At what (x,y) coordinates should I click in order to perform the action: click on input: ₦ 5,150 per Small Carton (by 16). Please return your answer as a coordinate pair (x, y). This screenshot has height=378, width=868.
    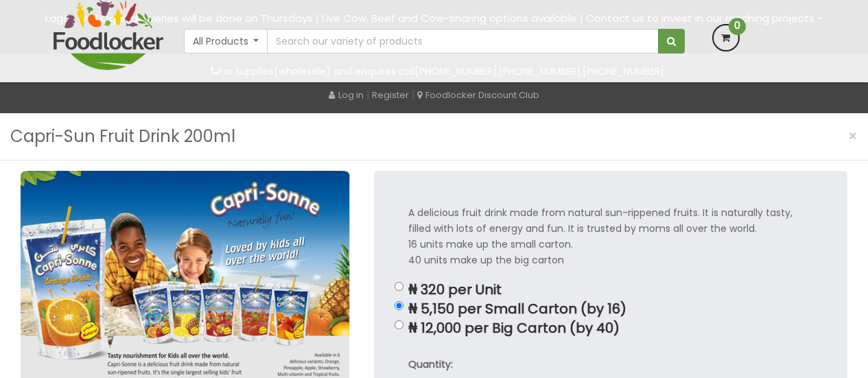
    Looking at the image, I should click on (399, 305).